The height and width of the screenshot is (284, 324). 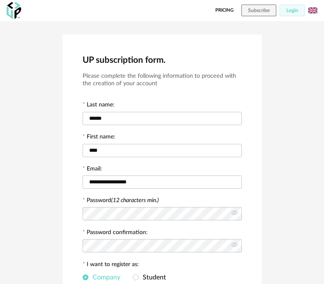 I want to click on h2: UP subscription form., so click(x=162, y=60).